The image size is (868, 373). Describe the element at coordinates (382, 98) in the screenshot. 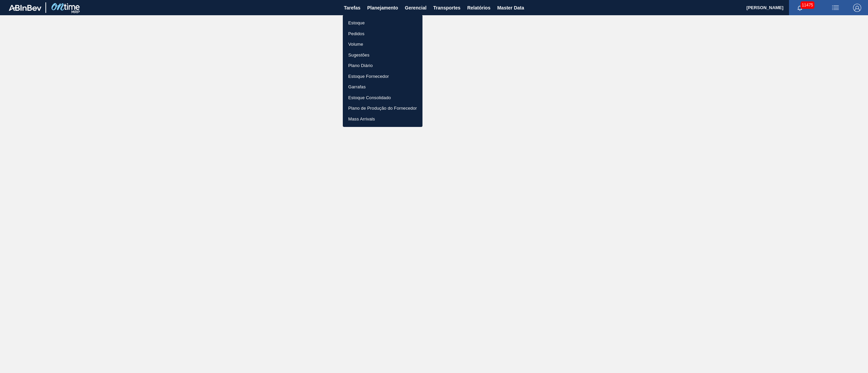

I see `a: Estoque Consolidado` at that location.